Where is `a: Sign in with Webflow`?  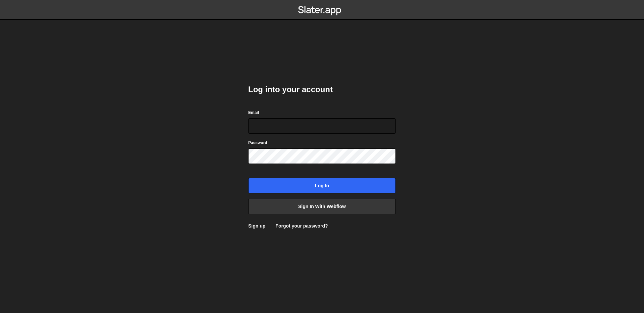
a: Sign in with Webflow is located at coordinates (322, 207).